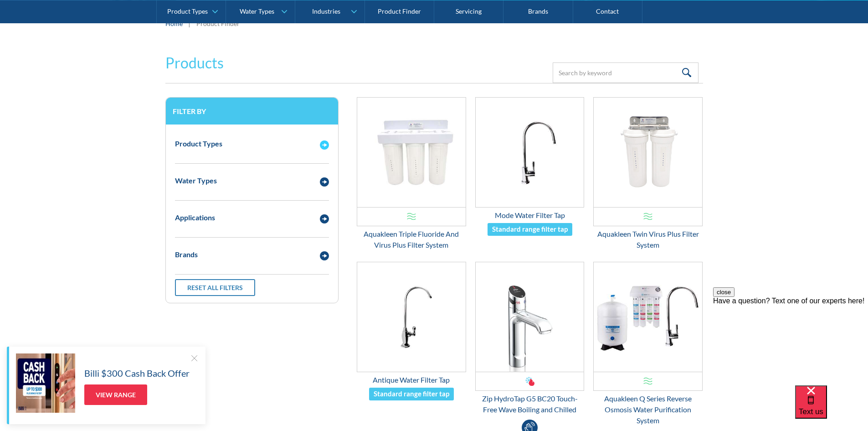 The height and width of the screenshot is (431, 868). Describe the element at coordinates (647, 343) in the screenshot. I see `a: Aquakleen Q Series Reverse Osmosis Water Purification SystemAquakleen Q Series Reverse Osmosis Wa...` at that location.